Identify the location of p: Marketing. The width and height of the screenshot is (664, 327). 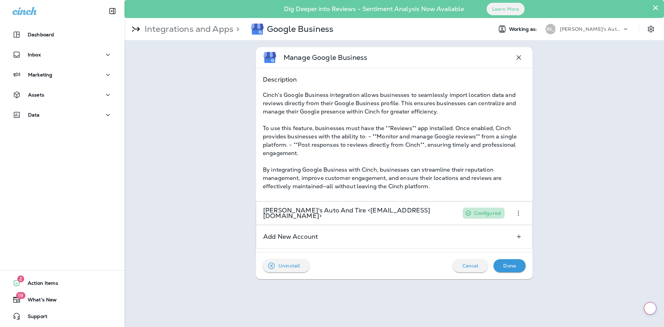
(40, 75).